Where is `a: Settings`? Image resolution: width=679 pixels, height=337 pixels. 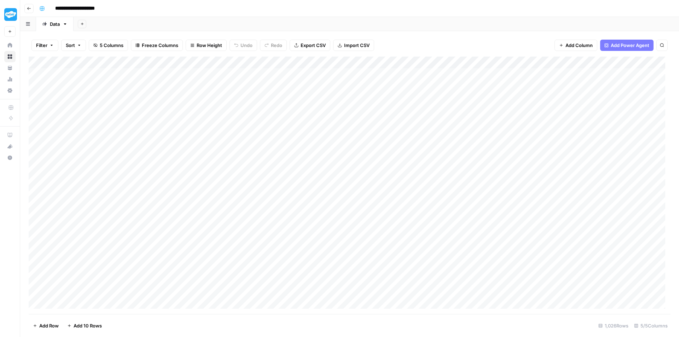 a: Settings is located at coordinates (10, 91).